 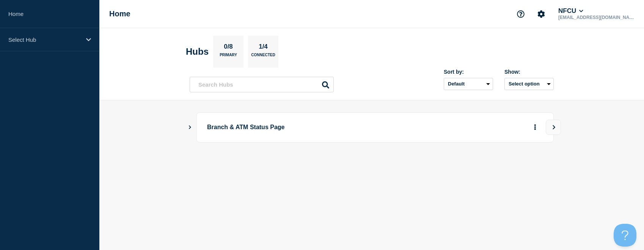 I want to click on p: Branch & ATM Status Page, so click(x=311, y=127).